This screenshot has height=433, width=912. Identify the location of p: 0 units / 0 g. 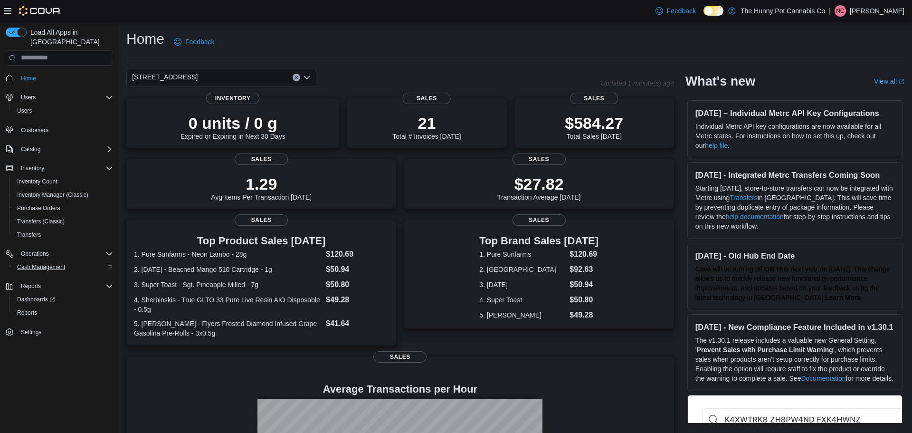
(233, 123).